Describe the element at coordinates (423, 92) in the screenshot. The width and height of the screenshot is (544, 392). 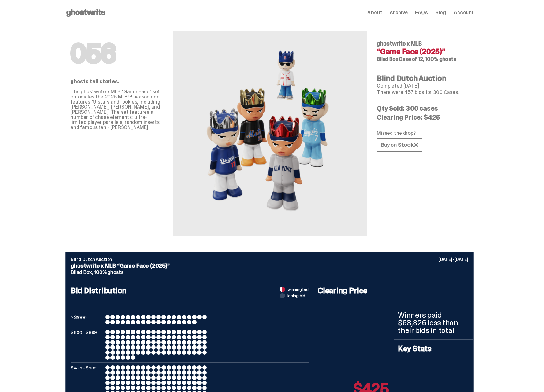
I see `p: There were 457 bids for 300 Cases.` at that location.